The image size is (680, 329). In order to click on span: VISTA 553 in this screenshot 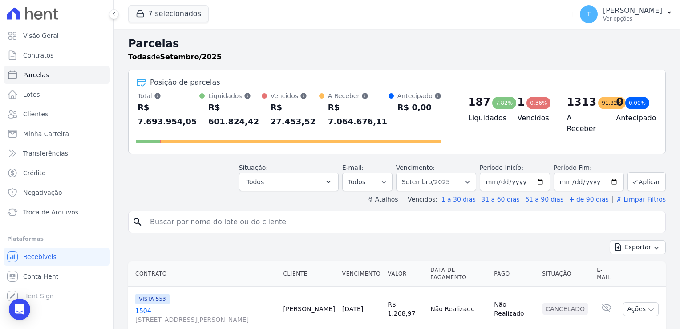, I will do `click(152, 299)`.